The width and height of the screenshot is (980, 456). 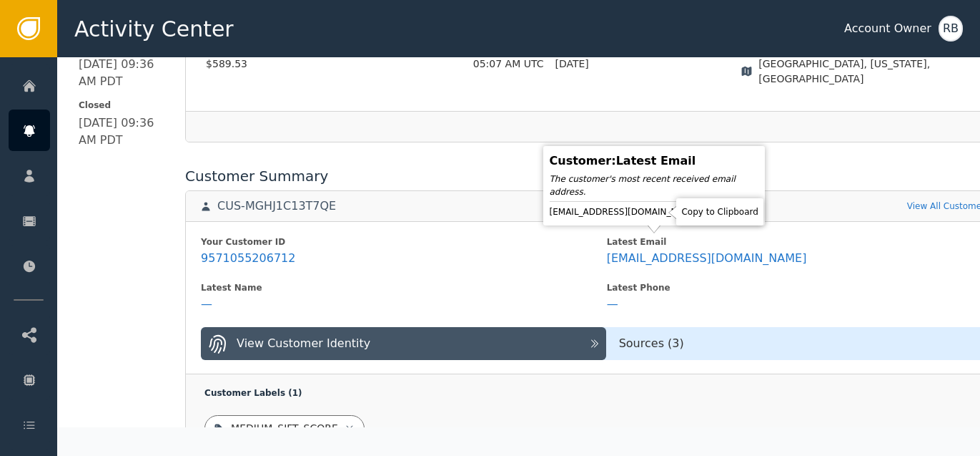 I want to click on div: Your Customer ID, so click(x=404, y=242).